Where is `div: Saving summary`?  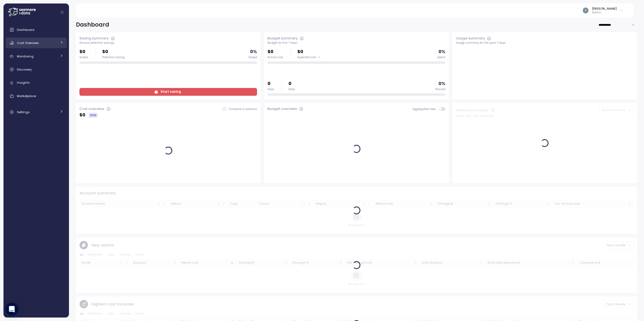 div: Saving summary is located at coordinates (94, 38).